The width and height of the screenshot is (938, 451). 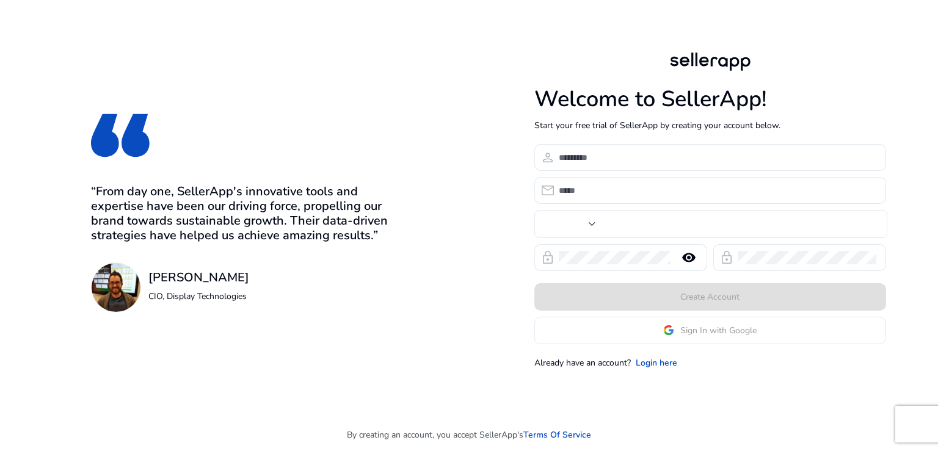 What do you see at coordinates (548, 158) in the screenshot?
I see `span: person` at bounding box center [548, 158].